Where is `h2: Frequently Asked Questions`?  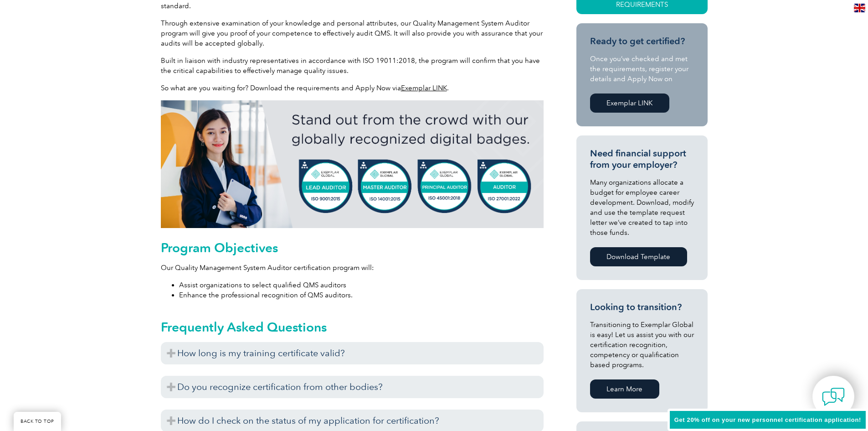 h2: Frequently Asked Questions is located at coordinates (352, 327).